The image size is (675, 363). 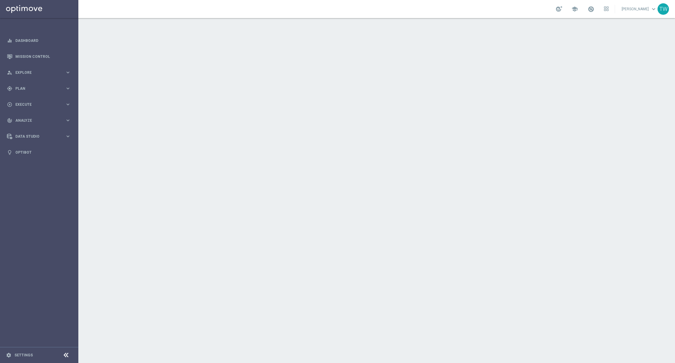 What do you see at coordinates (39, 40) in the screenshot?
I see `div: Dashboard` at bounding box center [39, 40].